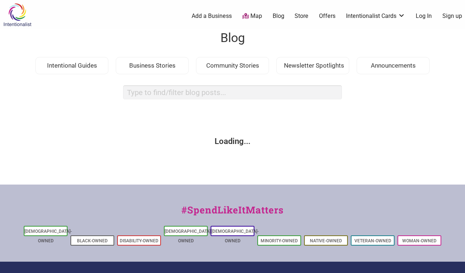 The width and height of the screenshot is (465, 273). What do you see at coordinates (373, 241) in the screenshot?
I see `a: Veteran-Owned` at bounding box center [373, 241].